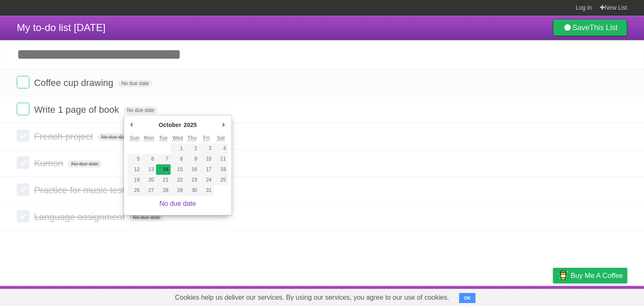  What do you see at coordinates (178, 149) in the screenshot?
I see `button: 1` at bounding box center [178, 149].